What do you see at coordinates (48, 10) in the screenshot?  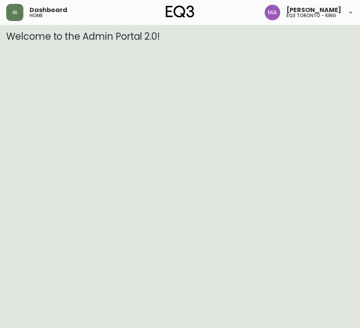 I see `span: Dashboard` at bounding box center [48, 10].